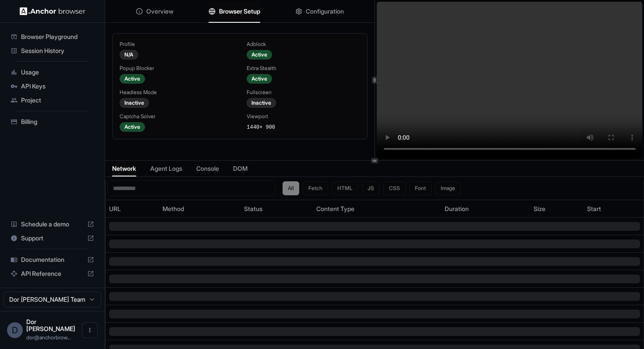 Image resolution: width=644 pixels, height=349 pixels. I want to click on div: Content Type, so click(377, 209).